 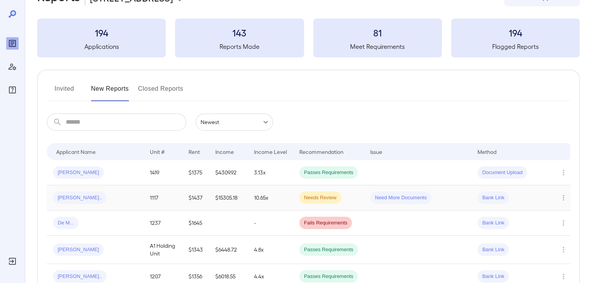 I want to click on div: Income, so click(x=225, y=151).